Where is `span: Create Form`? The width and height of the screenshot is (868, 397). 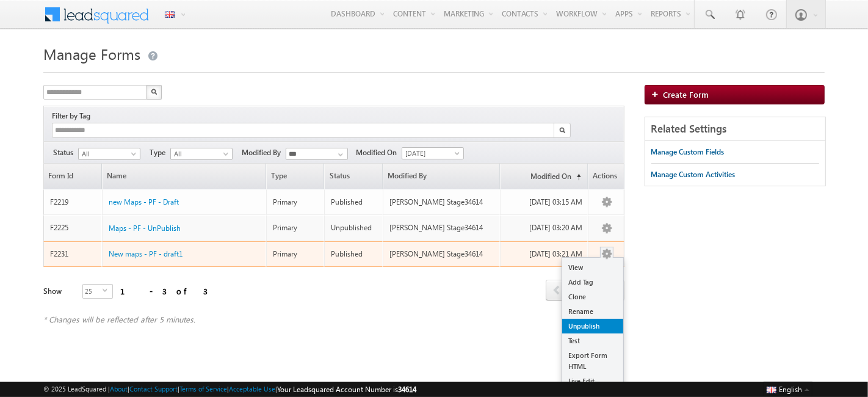
span: Create Form is located at coordinates (686, 94).